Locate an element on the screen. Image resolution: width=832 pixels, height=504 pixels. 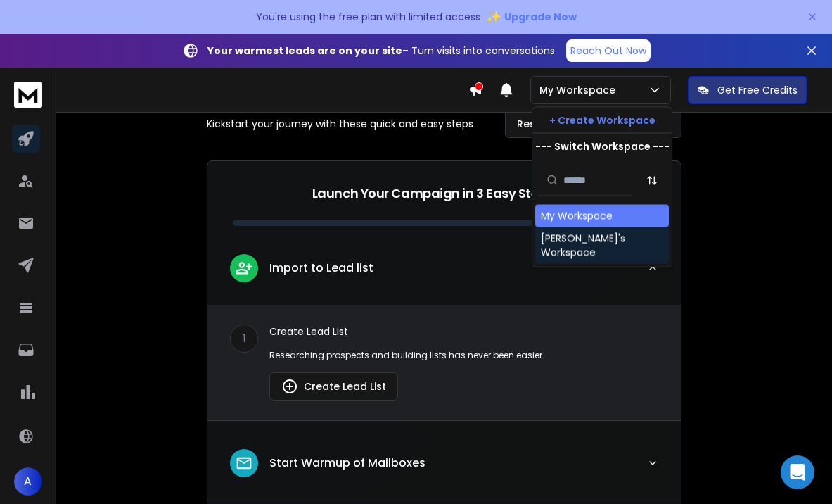
a: Reach Out Now is located at coordinates (609, 51).